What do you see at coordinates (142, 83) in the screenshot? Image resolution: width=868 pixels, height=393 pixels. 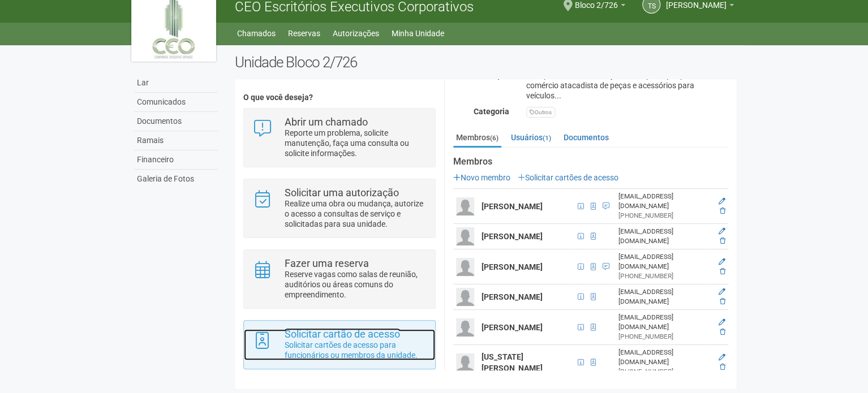 I see `font: Lar` at bounding box center [142, 83].